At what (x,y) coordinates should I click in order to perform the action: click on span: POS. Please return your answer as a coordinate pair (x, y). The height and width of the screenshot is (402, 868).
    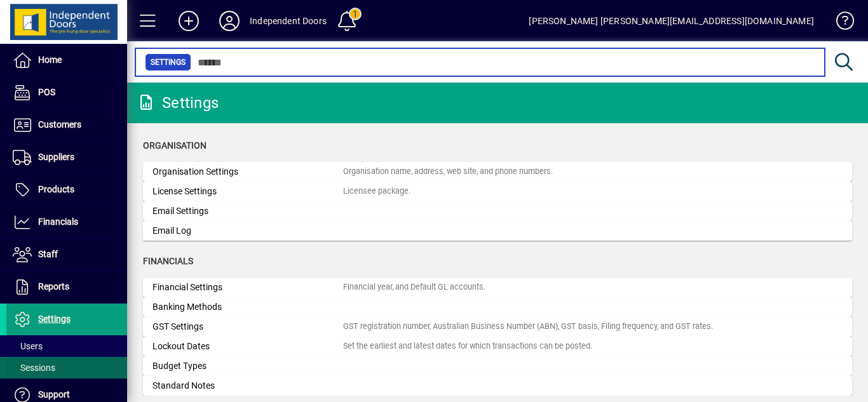
    Looking at the image, I should click on (47, 92).